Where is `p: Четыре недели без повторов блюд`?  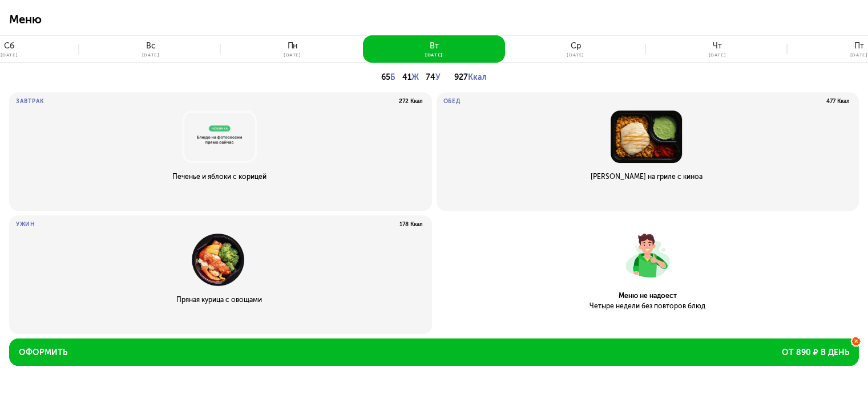
p: Четыре недели без повторов блюд is located at coordinates (647, 306).